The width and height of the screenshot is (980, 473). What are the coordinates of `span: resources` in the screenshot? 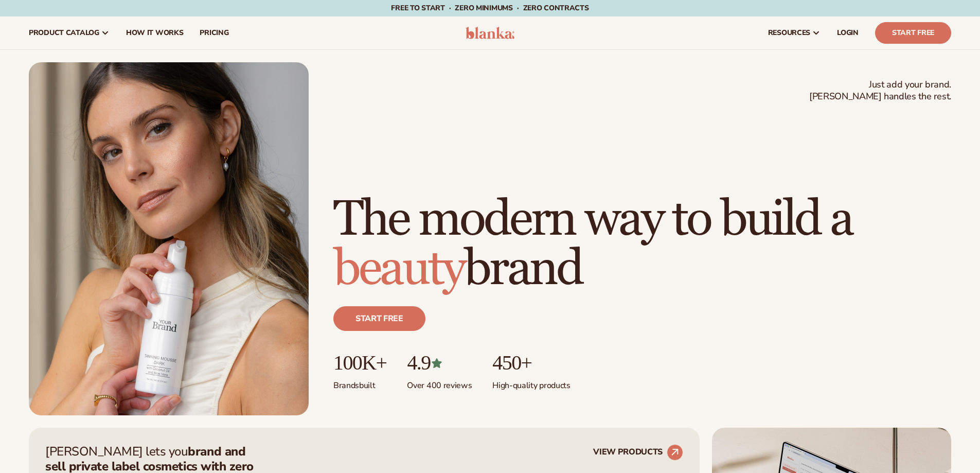 It's located at (789, 32).